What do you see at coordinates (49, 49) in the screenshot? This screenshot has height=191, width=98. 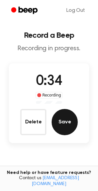 I see `p: Recording in progress.` at bounding box center [49, 49].